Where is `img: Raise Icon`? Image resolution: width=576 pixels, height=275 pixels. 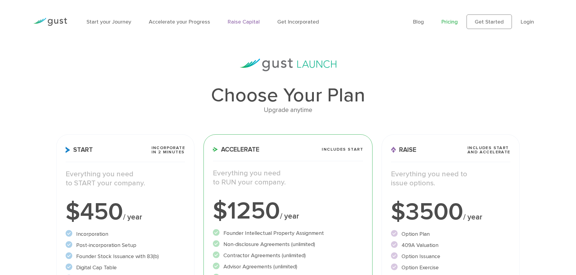 img: Raise Icon is located at coordinates (393, 150).